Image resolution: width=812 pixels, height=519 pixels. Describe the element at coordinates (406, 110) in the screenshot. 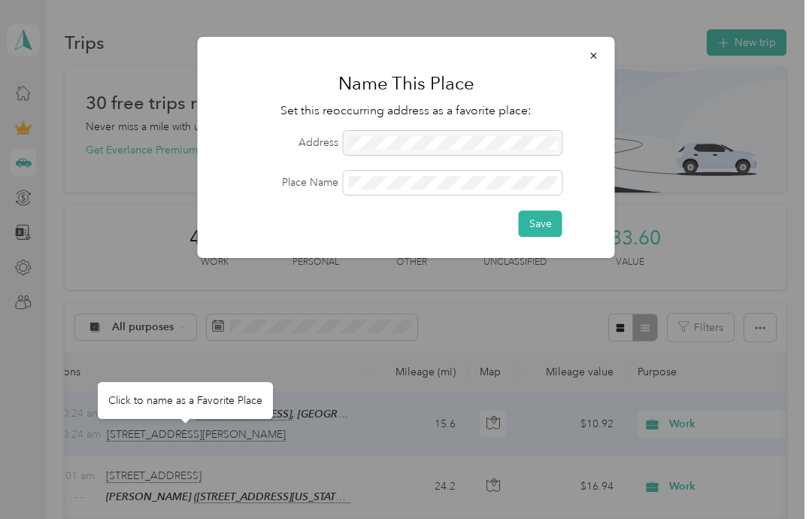

I see `p: Set this reoccurring address as a favorite place:` at that location.